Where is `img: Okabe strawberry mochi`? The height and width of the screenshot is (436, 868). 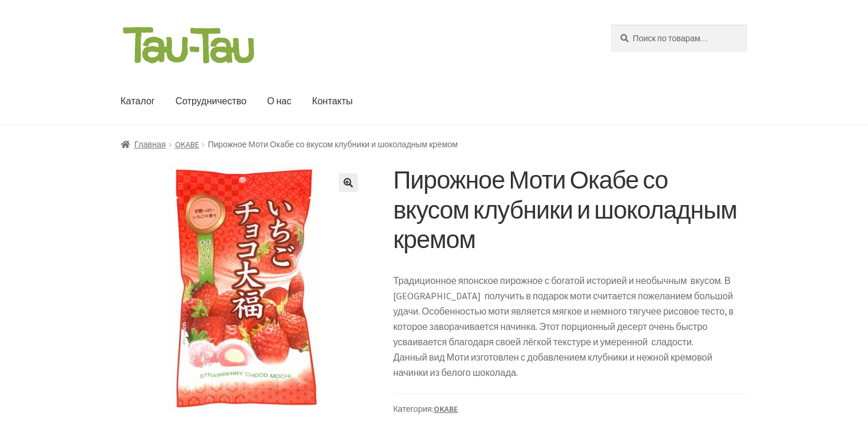
img: Okabe strawberry mochi is located at coordinates (244, 287).